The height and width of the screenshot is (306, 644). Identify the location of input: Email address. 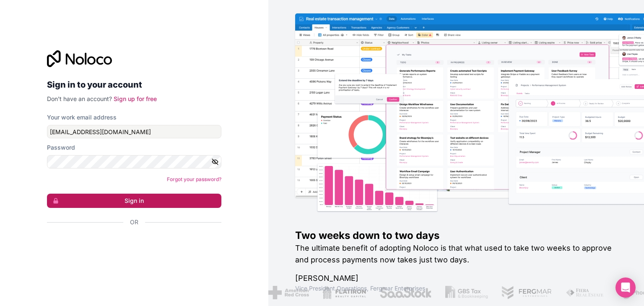
(134, 131).